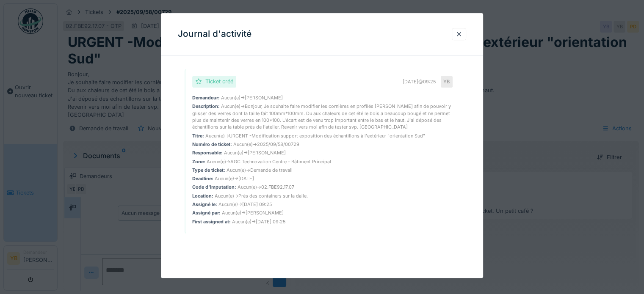  What do you see at coordinates (207, 153) in the screenshot?
I see `strong: Responsable :` at bounding box center [207, 153].